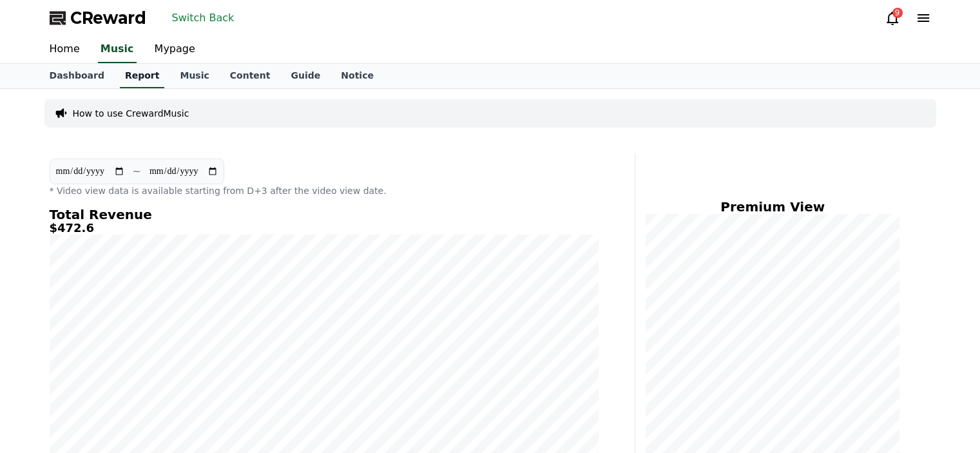 Image resolution: width=980 pixels, height=453 pixels. I want to click on a: Content, so click(250, 76).